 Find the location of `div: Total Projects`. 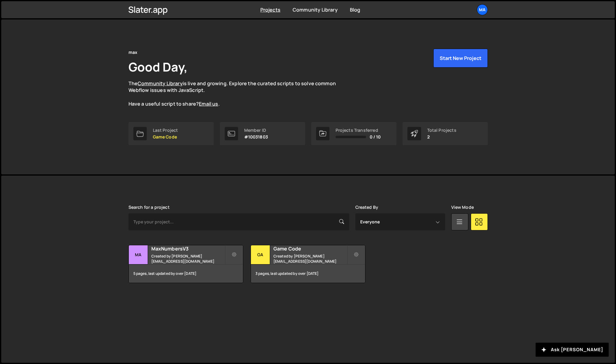

div: Total Projects is located at coordinates (442, 130).